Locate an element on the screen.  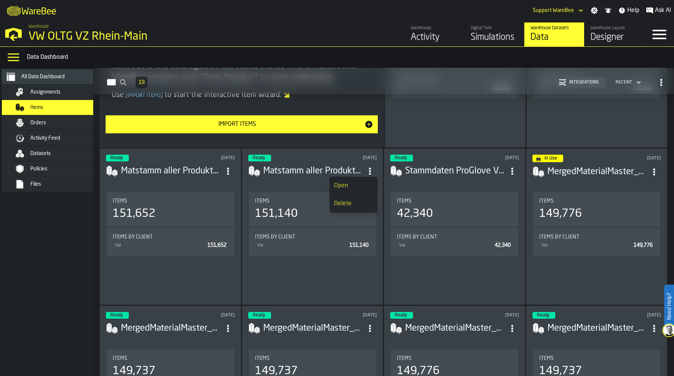
li: menu Policies is located at coordinates (54, 169).